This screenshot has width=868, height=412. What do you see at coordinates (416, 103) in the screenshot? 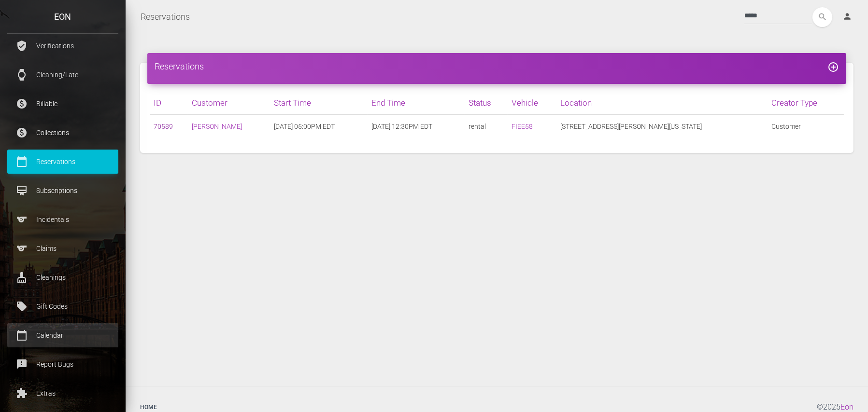
I see `th: End Time` at bounding box center [416, 103].